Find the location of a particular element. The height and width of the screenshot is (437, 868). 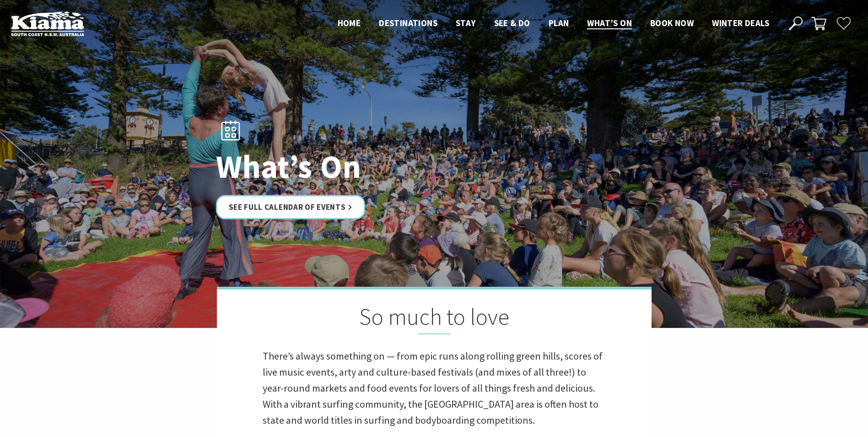

span: Stay is located at coordinates (466, 23).